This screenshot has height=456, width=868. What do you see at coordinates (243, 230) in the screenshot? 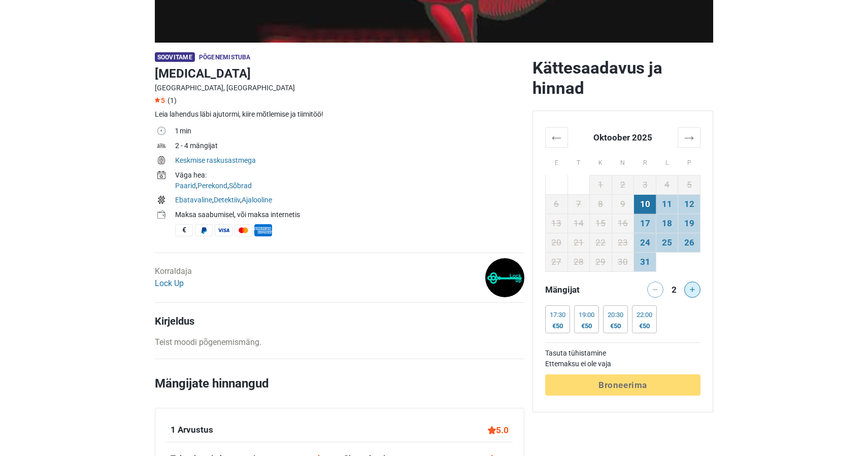
I see `span: MasterCard` at bounding box center [243, 230].